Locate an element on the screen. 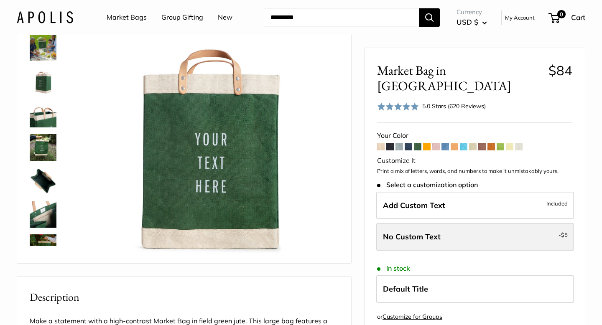 This screenshot has height=325, width=602. span: Currency is located at coordinates (472, 12).